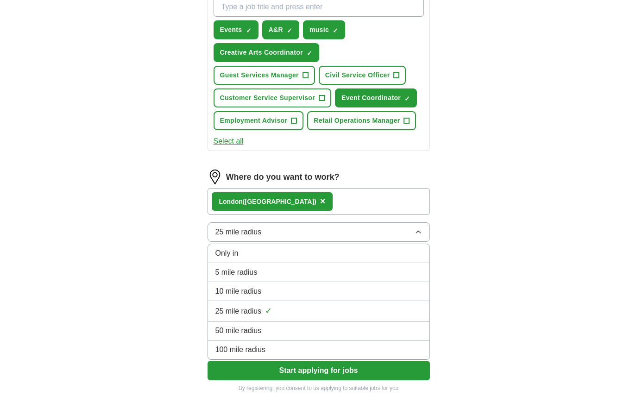  I want to click on button: Employment Advisor, so click(258, 120).